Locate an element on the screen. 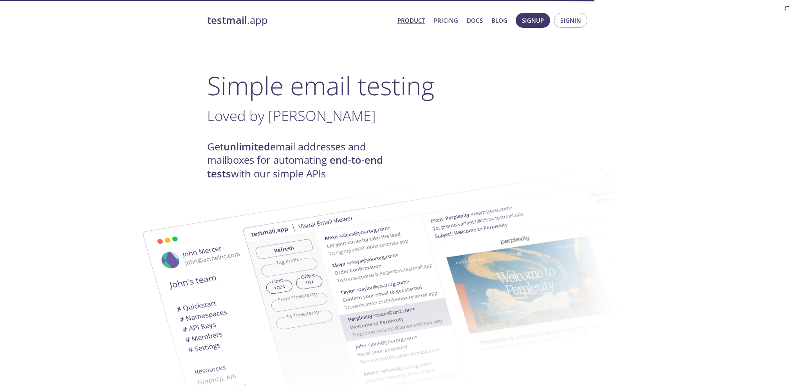 The width and height of the screenshot is (796, 385). button: Signin is located at coordinates (571, 20).